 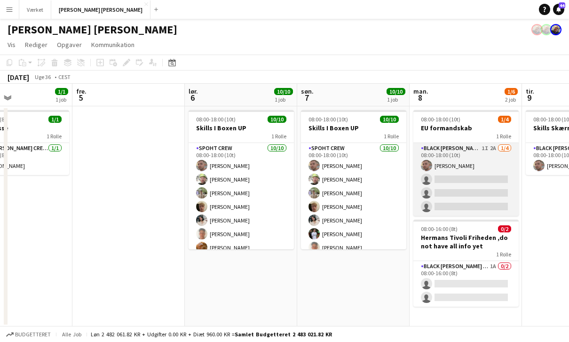 What do you see at coordinates (33, 335) in the screenshot?
I see `span: Budgetteret` at bounding box center [33, 335].